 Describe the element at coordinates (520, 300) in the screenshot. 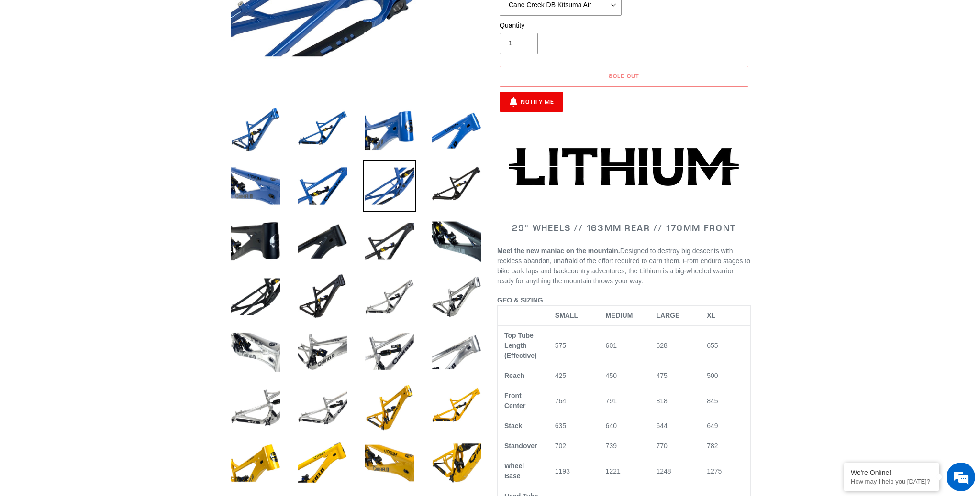

I see `span: GEO & SIZING` at that location.